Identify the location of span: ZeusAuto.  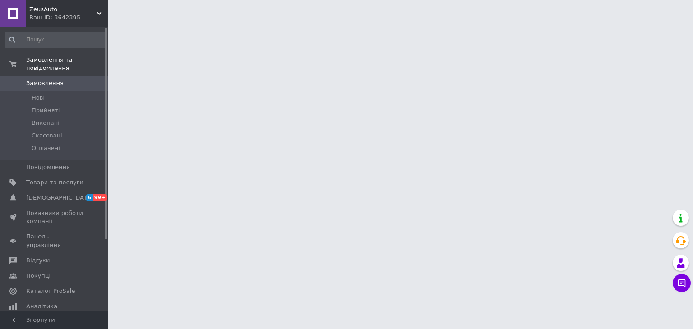
(63, 9).